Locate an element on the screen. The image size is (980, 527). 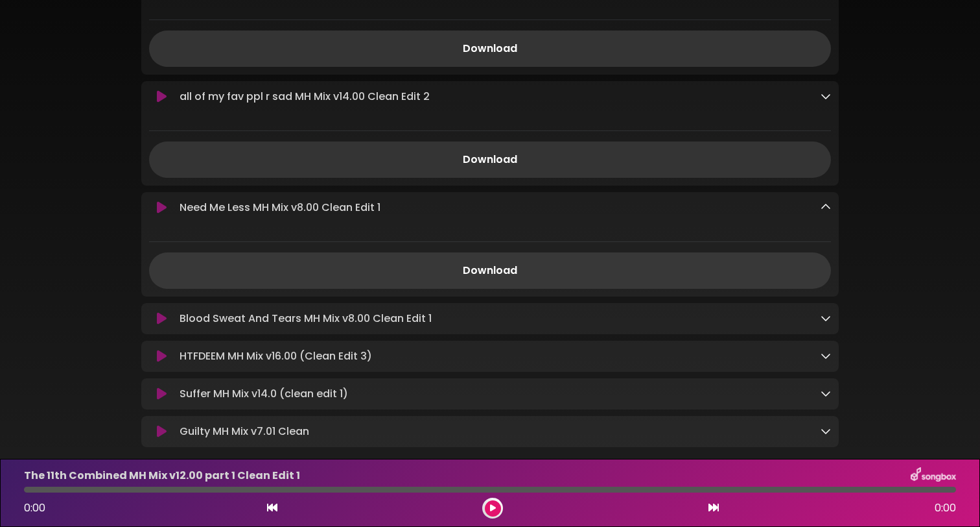
p: all of my fav ppl r sad MH Mix v14.00 Clean Edit 2 is located at coordinates (305, 97).